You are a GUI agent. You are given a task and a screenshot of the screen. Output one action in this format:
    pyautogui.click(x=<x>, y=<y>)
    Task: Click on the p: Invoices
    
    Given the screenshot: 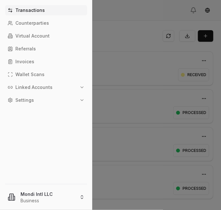 What is the action you would take?
    pyautogui.click(x=25, y=62)
    